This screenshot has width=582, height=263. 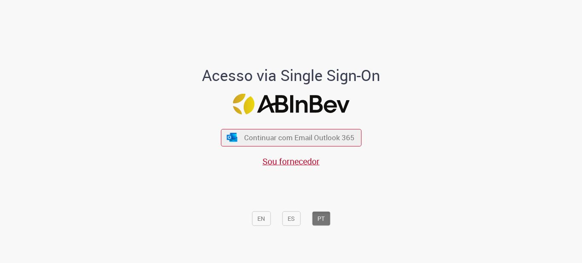 I want to click on span: Sou fornecedor, so click(x=291, y=161).